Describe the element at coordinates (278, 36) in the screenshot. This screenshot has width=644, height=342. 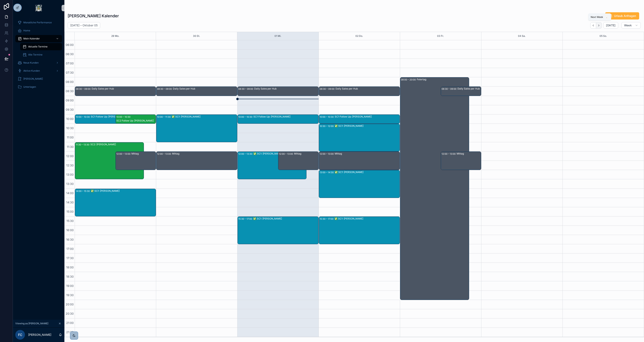
I see `button: 01 Mi.` at that location.